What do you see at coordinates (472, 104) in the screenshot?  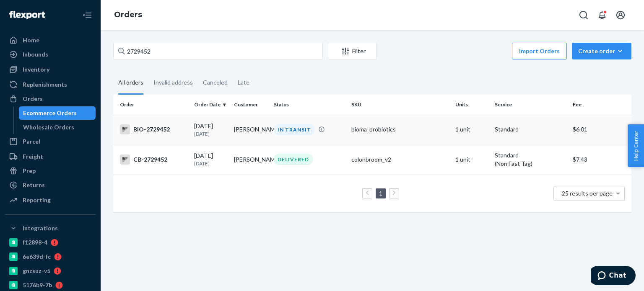 I see `th: Units` at bounding box center [472, 104].